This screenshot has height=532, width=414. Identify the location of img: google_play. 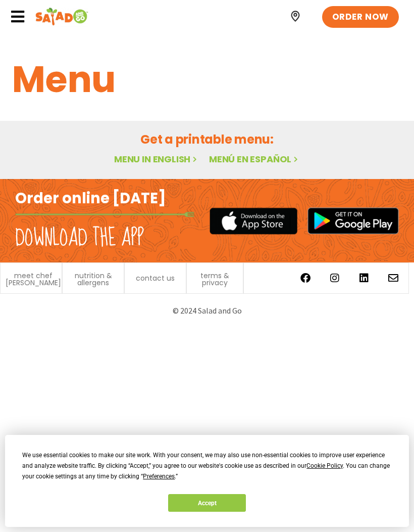
(353, 221).